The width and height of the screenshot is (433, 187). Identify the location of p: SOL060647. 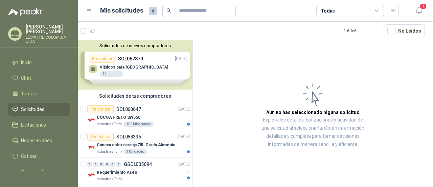
(129, 109).